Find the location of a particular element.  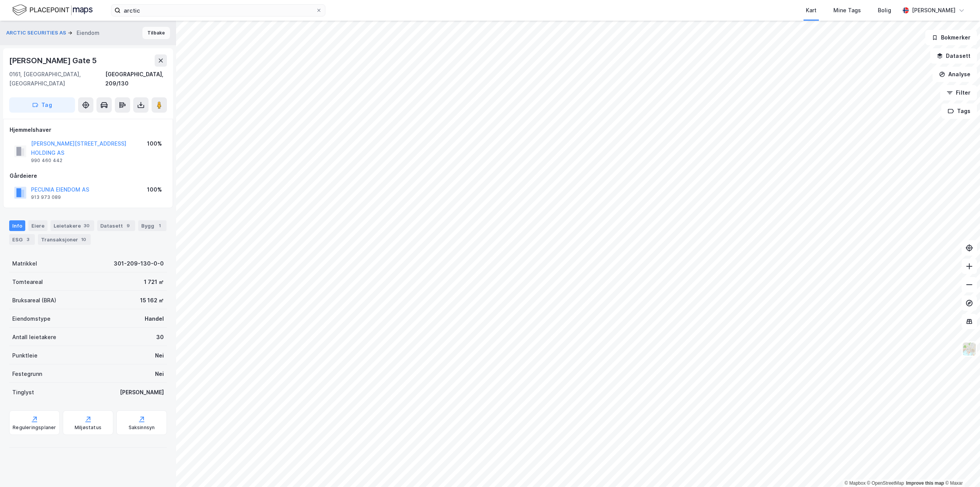

img: logo.f888ab2527a4732fd821a326f86c7f29.svg is located at coordinates (53, 10).